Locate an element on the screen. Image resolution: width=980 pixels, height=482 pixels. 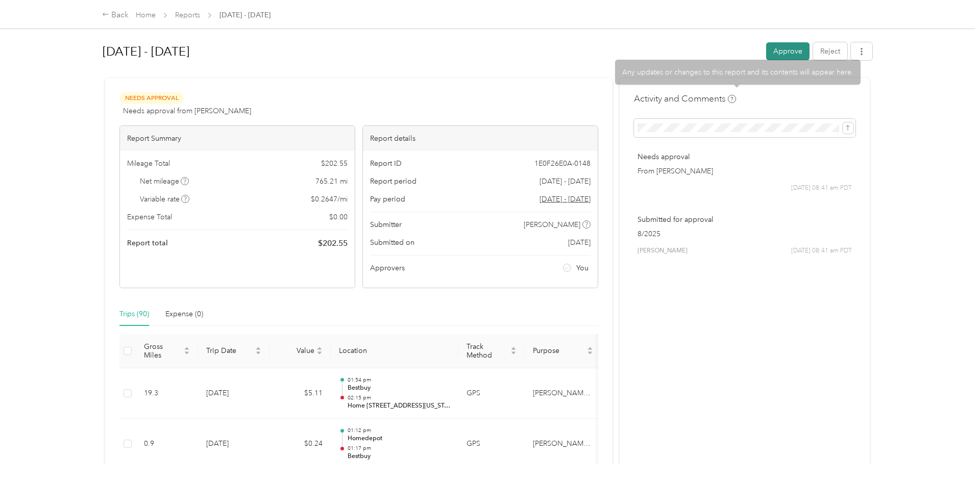
span: Net mileage is located at coordinates (164, 181).